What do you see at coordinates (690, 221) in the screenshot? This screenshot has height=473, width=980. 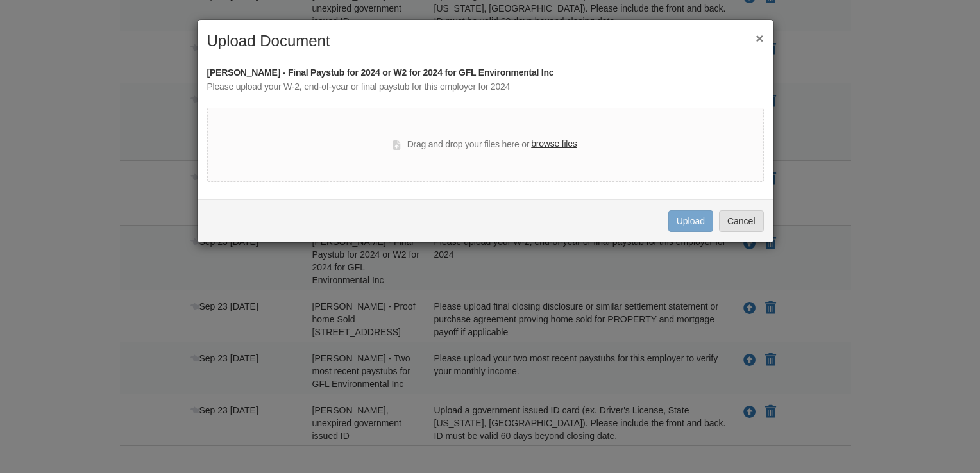 I see `button: Upload` at bounding box center [690, 221].